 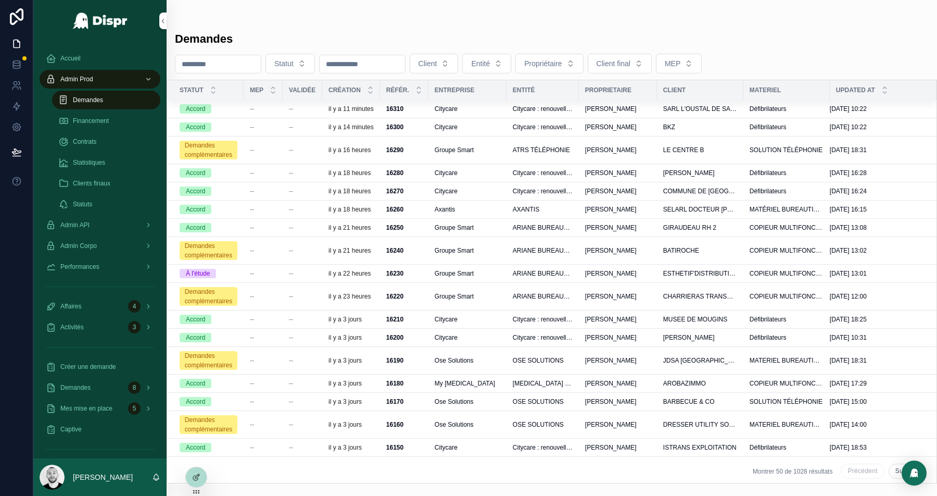 I want to click on a: 16270, so click(x=404, y=191).